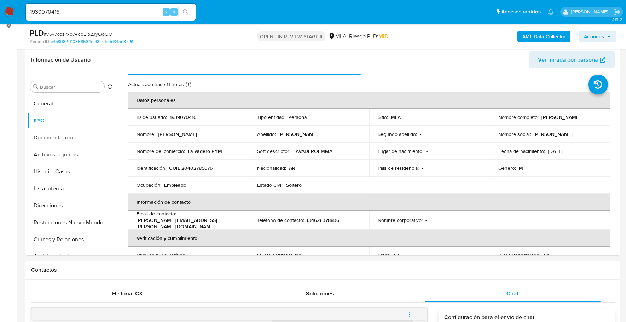 The height and width of the screenshot is (322, 626). What do you see at coordinates (521, 168) in the screenshot?
I see `p: M` at bounding box center [521, 168].